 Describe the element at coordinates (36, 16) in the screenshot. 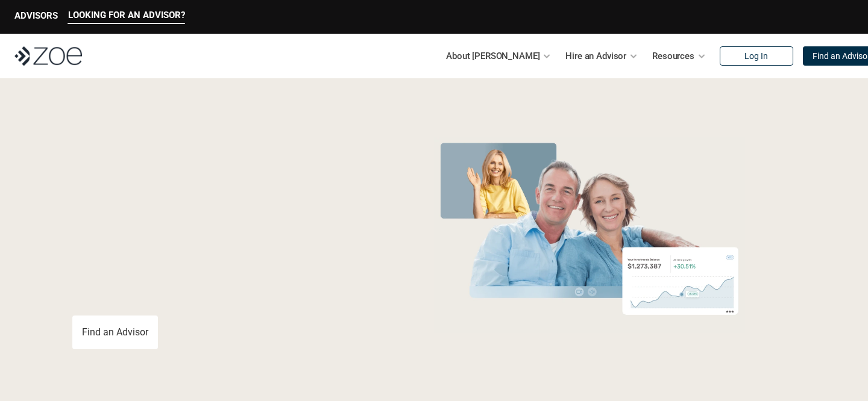

I see `p: ADVISORS` at that location.